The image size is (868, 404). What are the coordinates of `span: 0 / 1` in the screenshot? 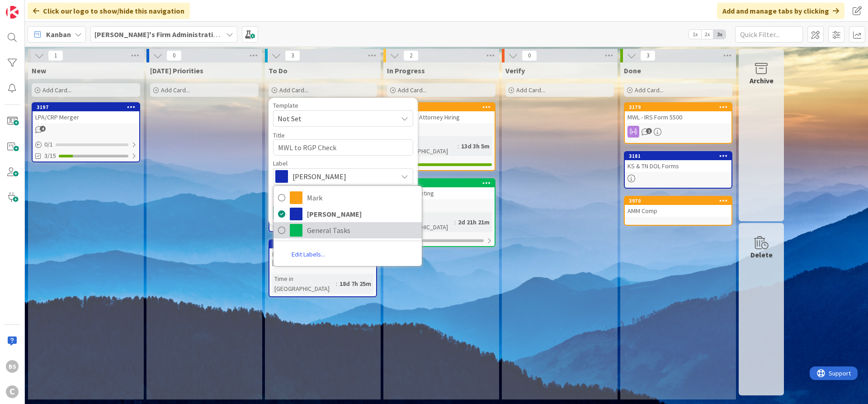 It's located at (48, 144).